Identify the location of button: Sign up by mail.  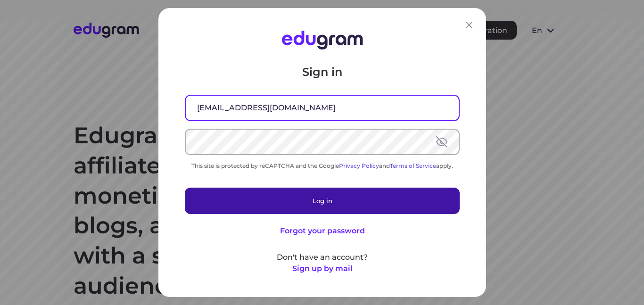
(322, 269).